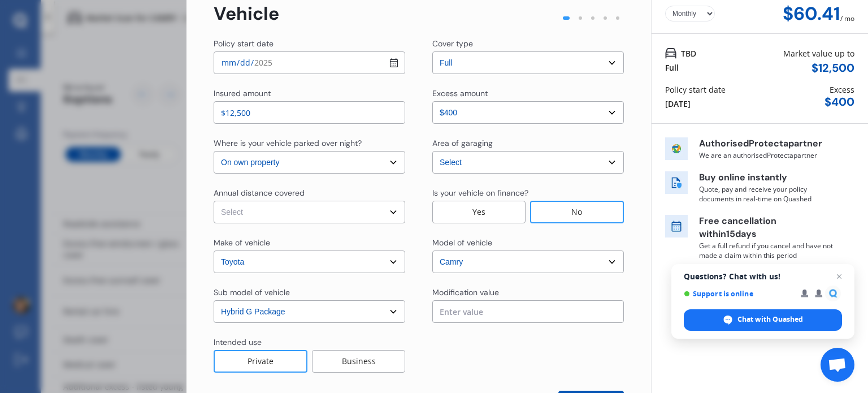 The image size is (868, 393). Describe the element at coordinates (246, 14) in the screenshot. I see `div: Vehicle` at that location.